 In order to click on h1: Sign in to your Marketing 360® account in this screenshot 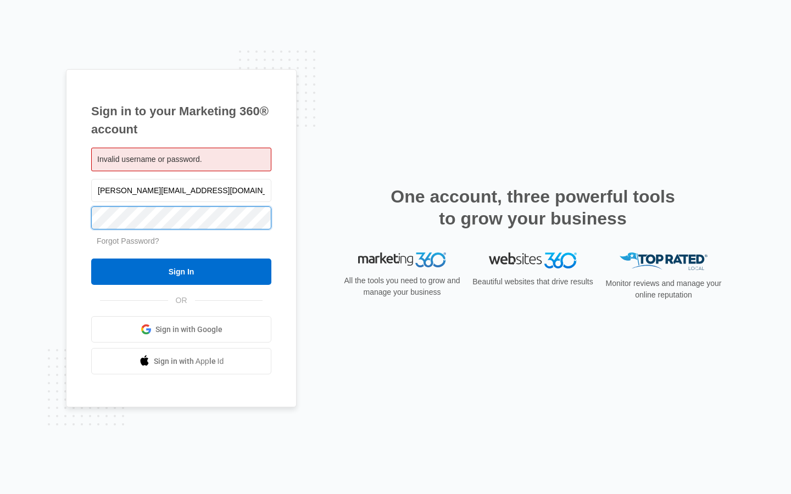, I will do `click(181, 120)`.